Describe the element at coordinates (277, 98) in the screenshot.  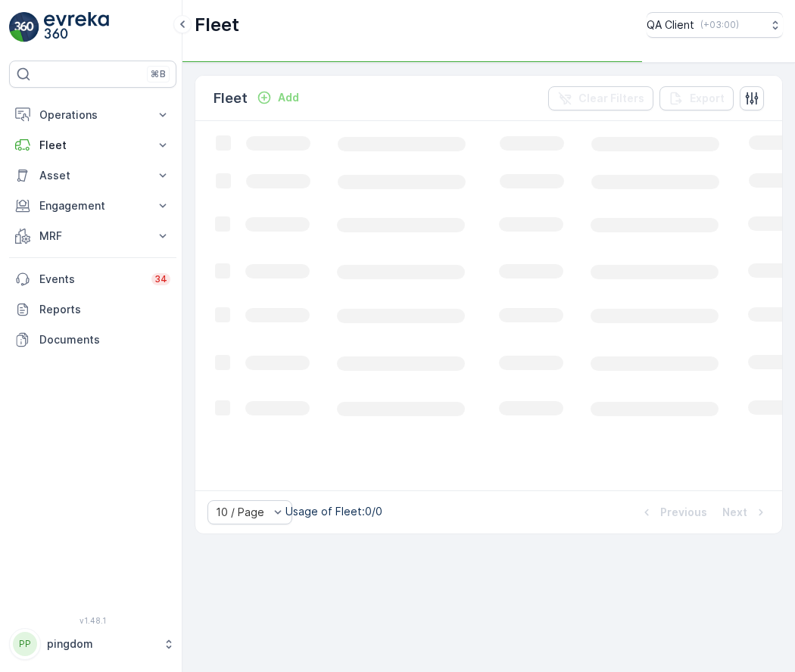
I see `button: Add` at that location.